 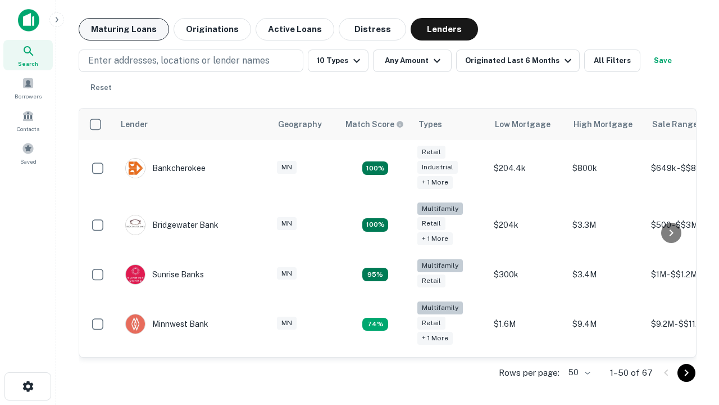 I want to click on button: Reset, so click(x=101, y=88).